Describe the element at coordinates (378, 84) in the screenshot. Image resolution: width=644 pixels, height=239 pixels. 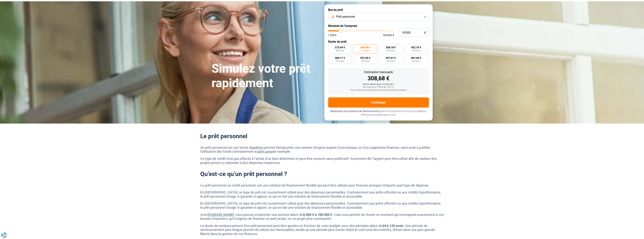
I see `div: Total à rembourser: 22 224,96 €` at that location.